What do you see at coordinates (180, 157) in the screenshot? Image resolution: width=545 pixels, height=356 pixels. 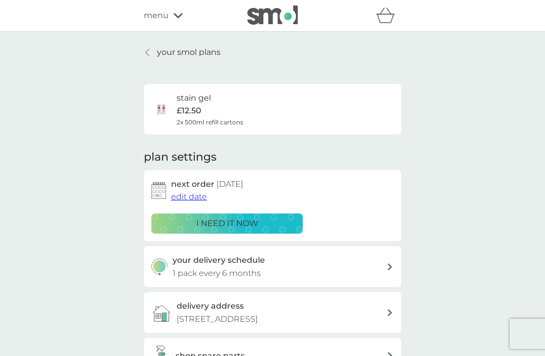 I see `h2: plan settings` at bounding box center [180, 157].